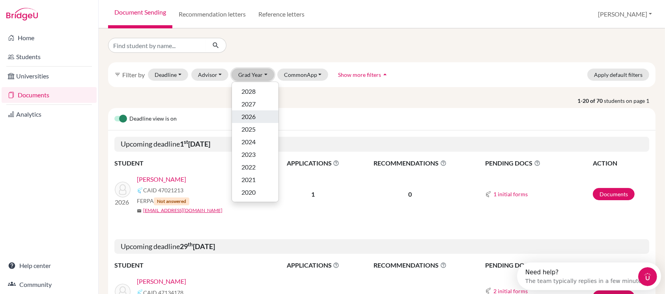 Image resolution: width=665 pixels, height=294 pixels. Describe the element at coordinates (249, 104) in the screenshot. I see `span: 2027` at that location.